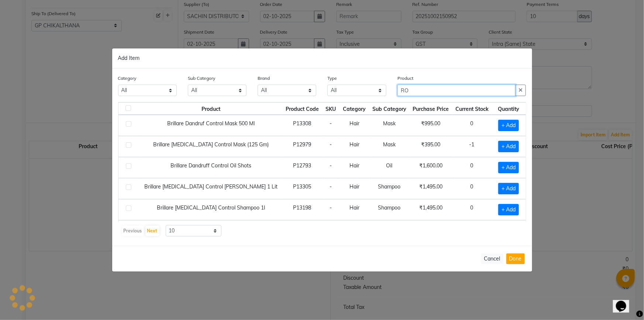 This screenshot has height=320, width=644. I want to click on th: Sub Category, so click(390, 109).